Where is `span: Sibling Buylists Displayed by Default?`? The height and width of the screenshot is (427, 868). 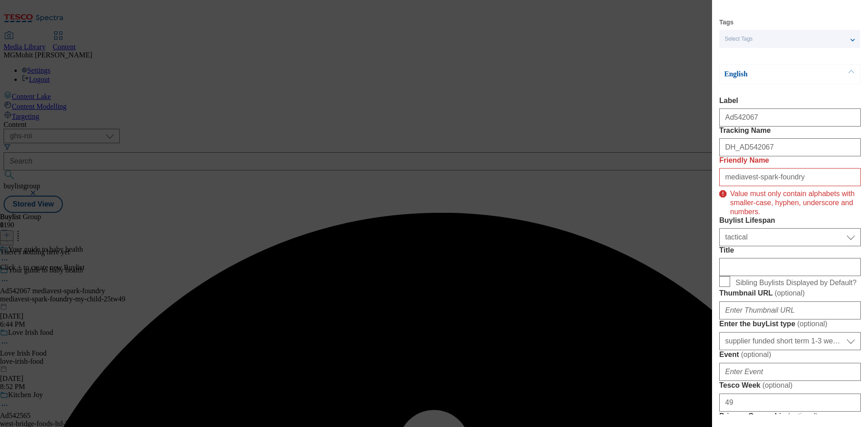
span: Sibling Buylists Displayed by Default? is located at coordinates (796, 283).